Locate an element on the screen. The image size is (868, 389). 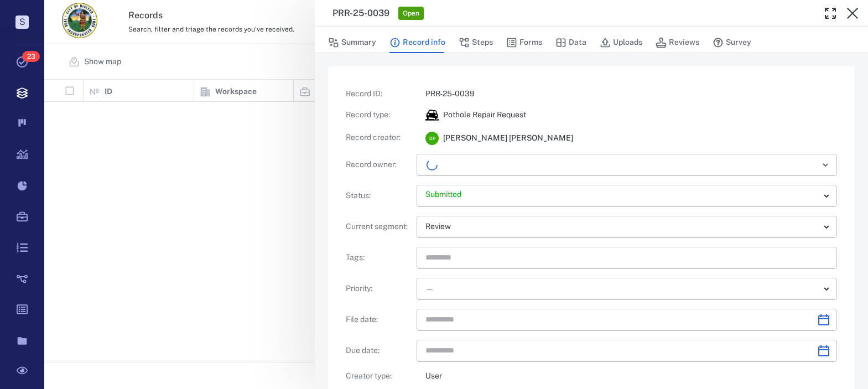
p: Pothole Repair Request is located at coordinates (485, 115).